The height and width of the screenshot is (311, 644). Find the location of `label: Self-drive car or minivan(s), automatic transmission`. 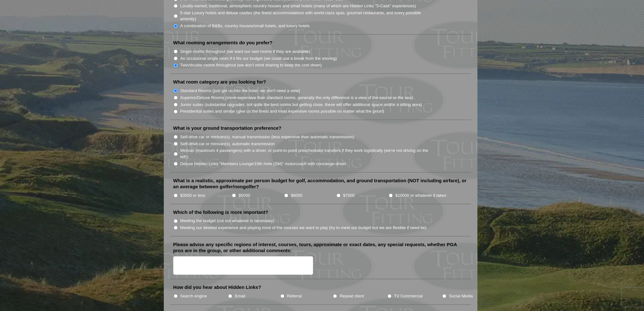

label: Self-drive car or minivan(s), automatic transmission is located at coordinates (227, 144).